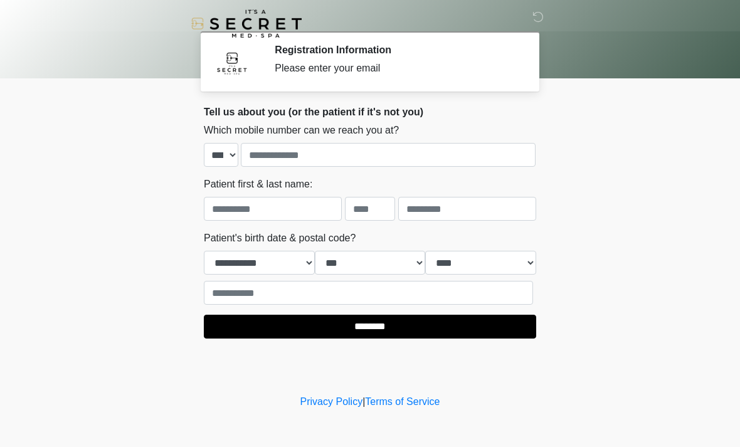 This screenshot has width=740, height=447. Describe the element at coordinates (280, 238) in the screenshot. I see `label: Patient's birth date & postal code?` at that location.